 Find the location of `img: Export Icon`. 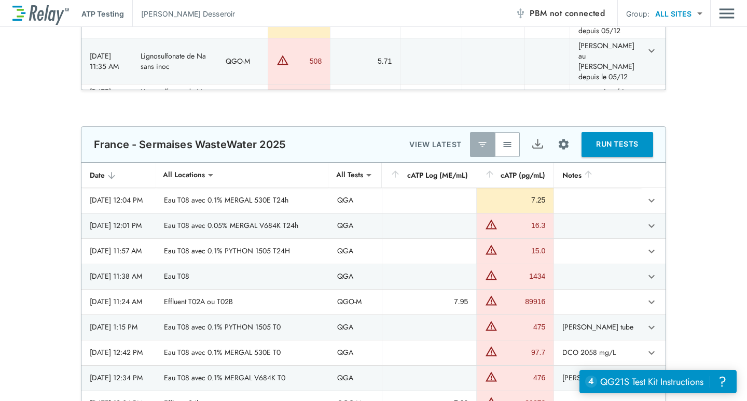

img: Export Icon is located at coordinates (537, 144).